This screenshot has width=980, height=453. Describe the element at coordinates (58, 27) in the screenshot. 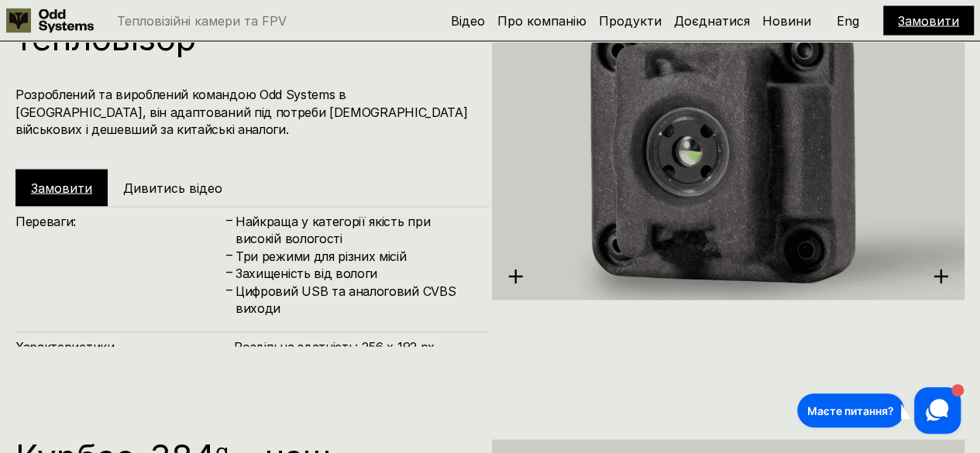

I see `div: Маєте питання?` at that location.